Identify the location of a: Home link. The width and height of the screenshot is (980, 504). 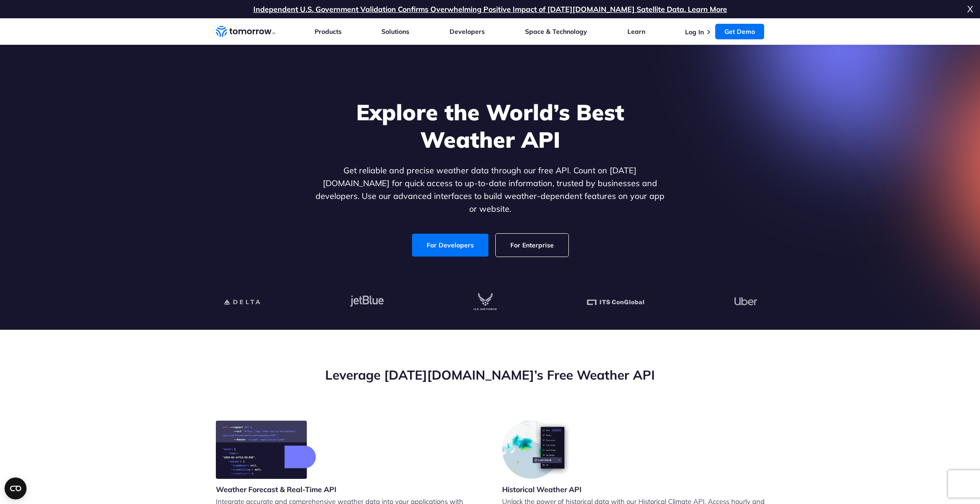
(246, 31).